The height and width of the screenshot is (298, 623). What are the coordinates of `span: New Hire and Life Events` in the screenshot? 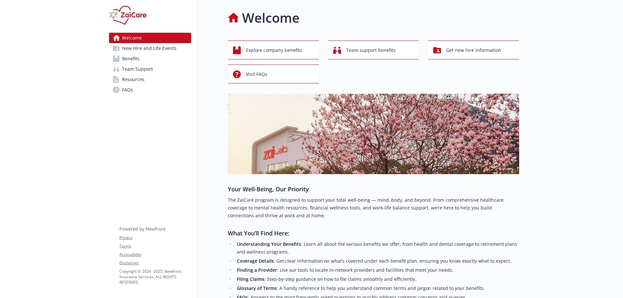 It's located at (149, 48).